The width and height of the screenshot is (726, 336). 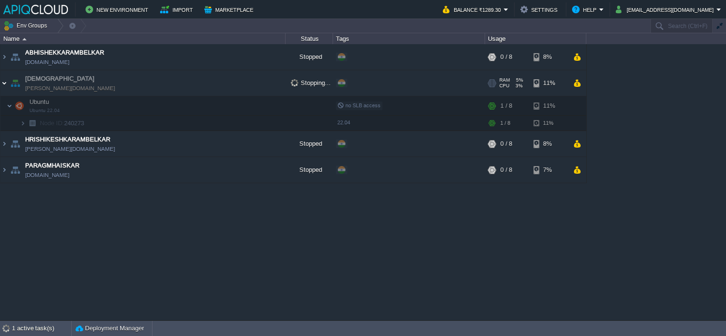 What do you see at coordinates (118, 10) in the screenshot?
I see `button: New Environment` at bounding box center [118, 10].